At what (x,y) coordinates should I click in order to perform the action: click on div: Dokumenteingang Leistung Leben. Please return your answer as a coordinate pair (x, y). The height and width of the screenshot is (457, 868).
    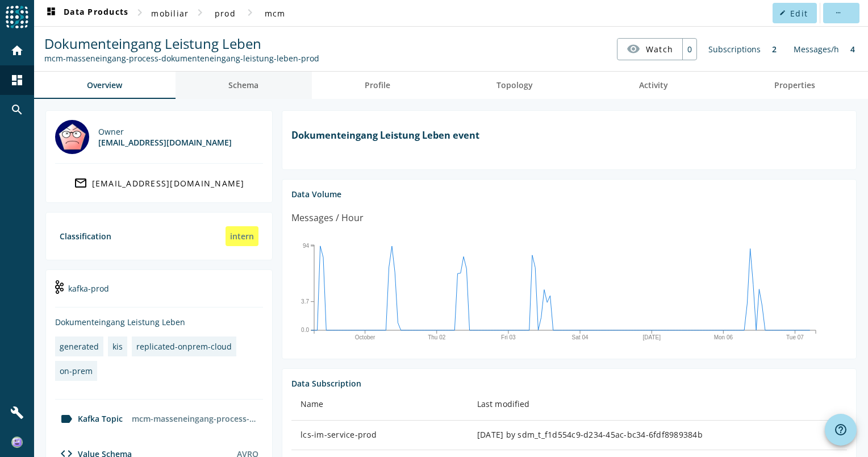
    Looking at the image, I should click on (159, 321).